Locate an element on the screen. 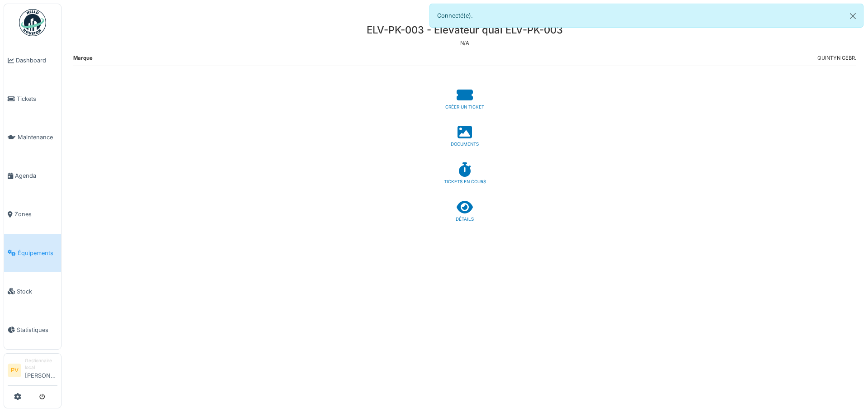 The height and width of the screenshot is (412, 868). div: Connecté(e). is located at coordinates (646, 15).